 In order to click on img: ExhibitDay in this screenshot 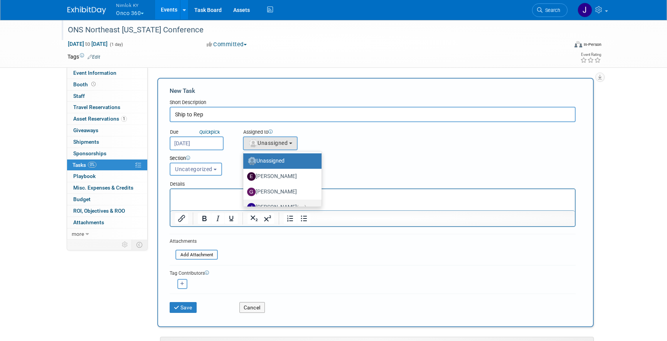, I will do `click(87, 10)`.